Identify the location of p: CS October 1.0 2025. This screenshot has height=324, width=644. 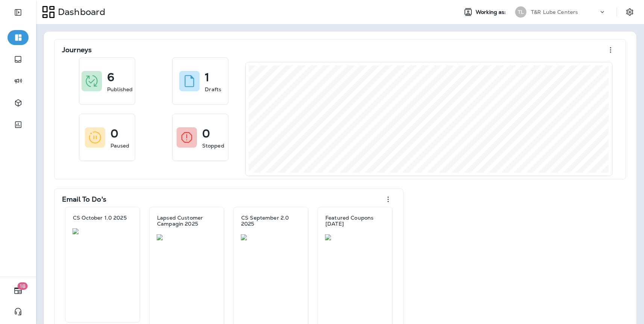
(99, 218).